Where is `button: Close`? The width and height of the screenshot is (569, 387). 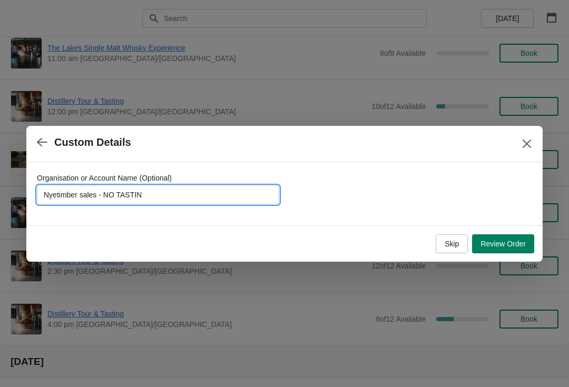
button: Close is located at coordinates (527, 144).